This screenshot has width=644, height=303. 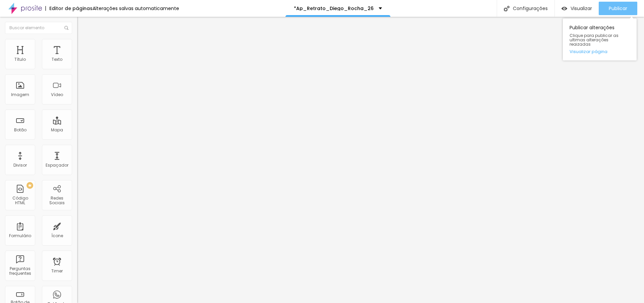 What do you see at coordinates (618, 8) in the screenshot?
I see `span: Publicar` at bounding box center [618, 8].